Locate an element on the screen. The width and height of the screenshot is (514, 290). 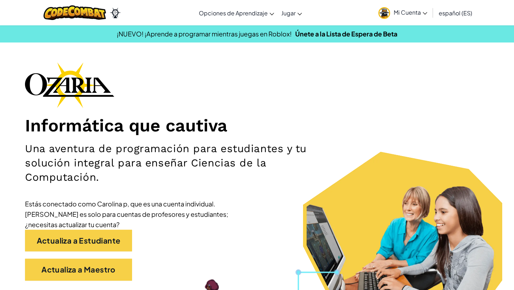
a: Opciones de Aprendizaje is located at coordinates (236, 13).